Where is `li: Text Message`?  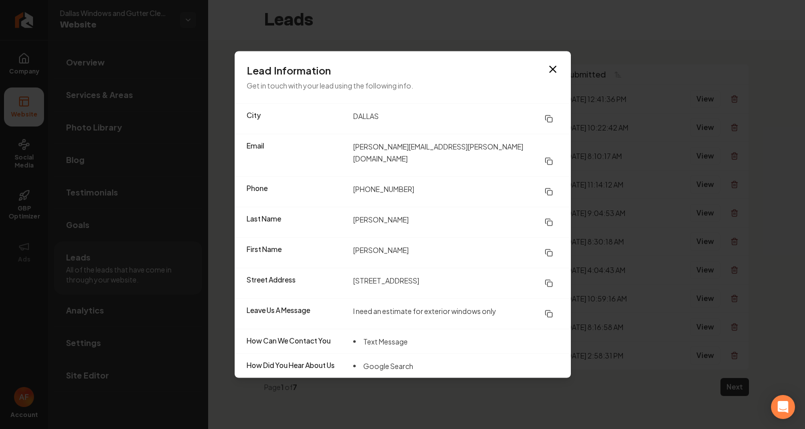
li: Text Message is located at coordinates (380, 342).